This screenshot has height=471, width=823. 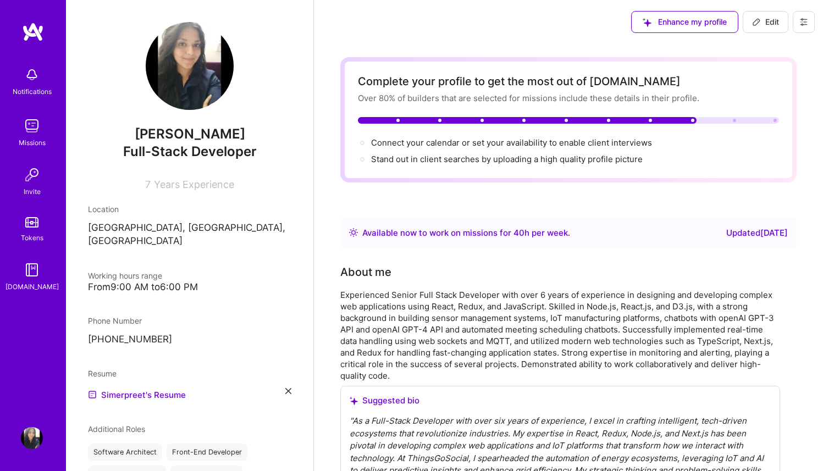 What do you see at coordinates (560, 401) in the screenshot?
I see `div: Suggested bio` at bounding box center [560, 401].